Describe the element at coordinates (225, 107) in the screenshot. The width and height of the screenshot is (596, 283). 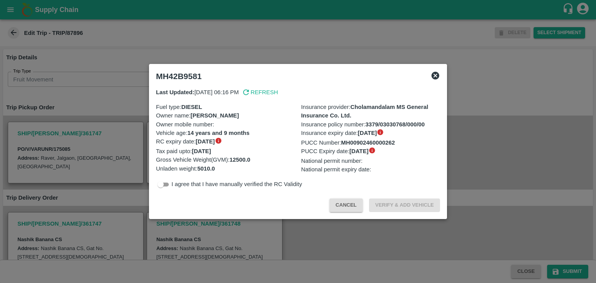
I see `p: Fuel type :` at that location.